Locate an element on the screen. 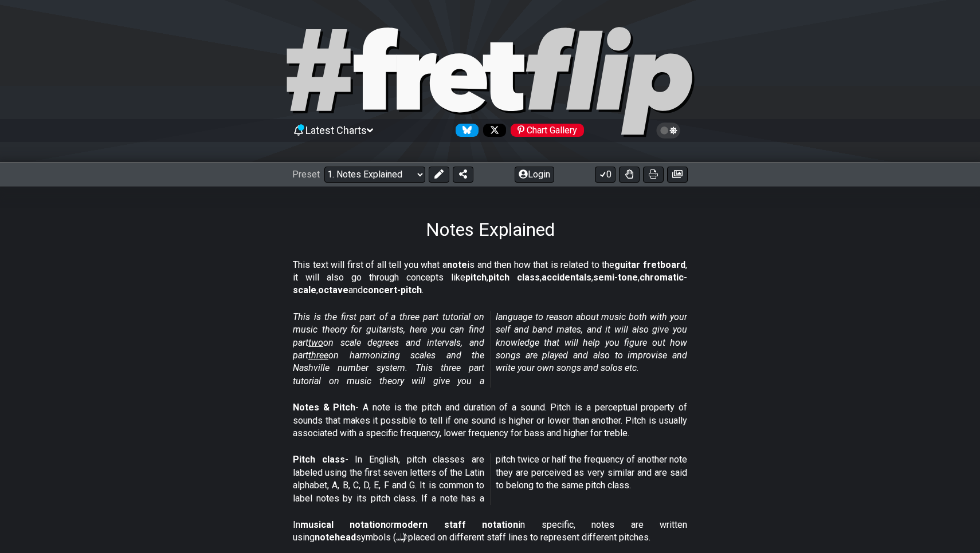 The width and height of the screenshot is (980, 553). strong: accidentals is located at coordinates (566, 277).